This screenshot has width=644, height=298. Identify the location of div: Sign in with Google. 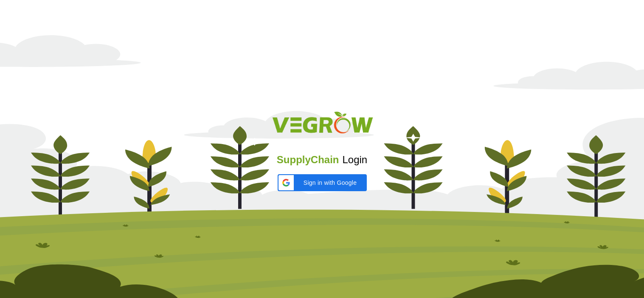
(322, 183).